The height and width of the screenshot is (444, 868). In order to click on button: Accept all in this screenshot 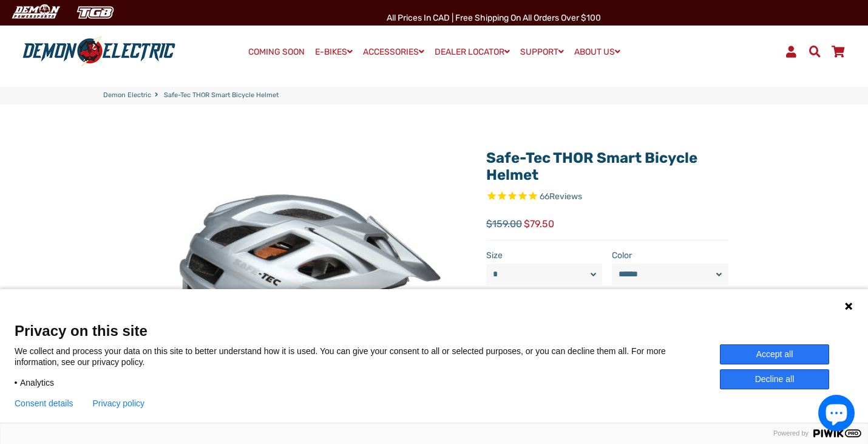, I will do `click(775, 354)`.